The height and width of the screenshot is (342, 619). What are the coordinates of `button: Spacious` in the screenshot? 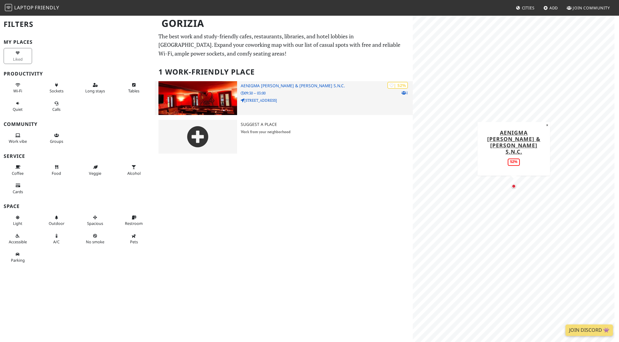 It's located at (95, 221).